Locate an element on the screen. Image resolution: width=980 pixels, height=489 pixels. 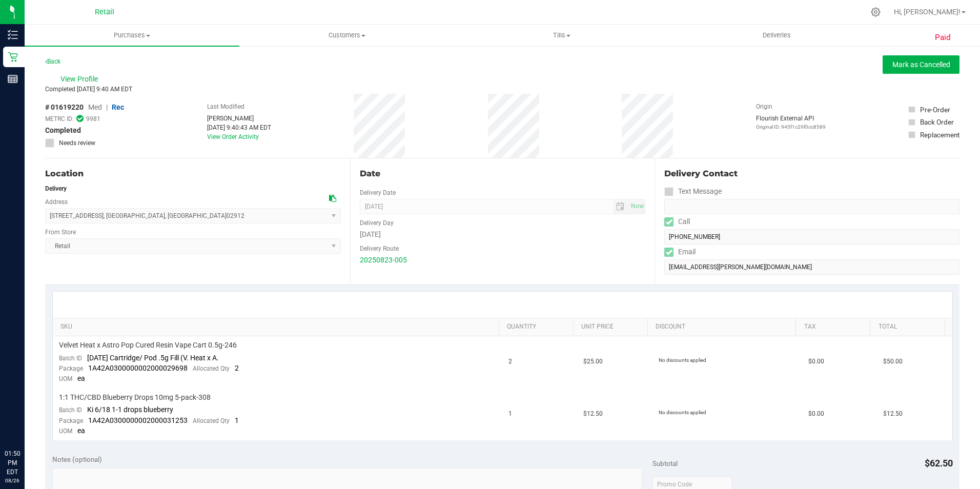
label: Delivery Date is located at coordinates (378, 193).